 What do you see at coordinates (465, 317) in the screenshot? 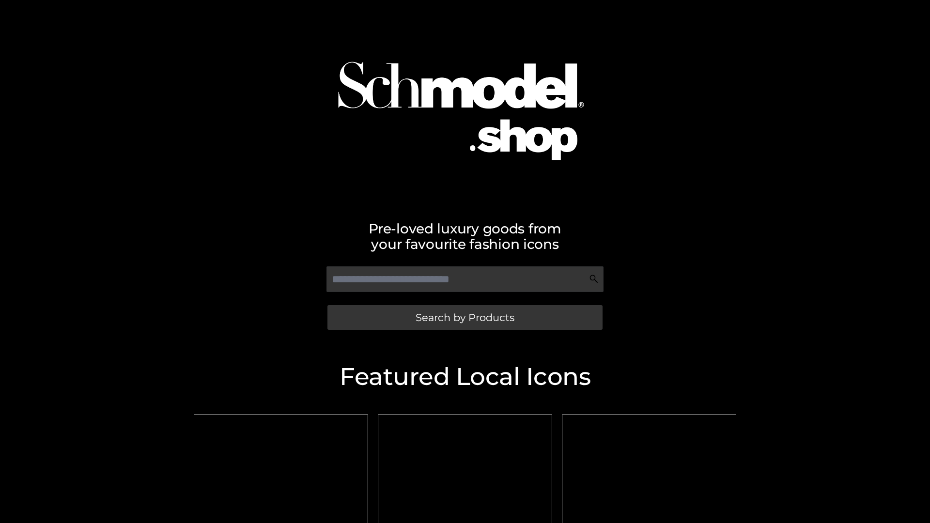
I see `span: Search by Products` at bounding box center [465, 317].